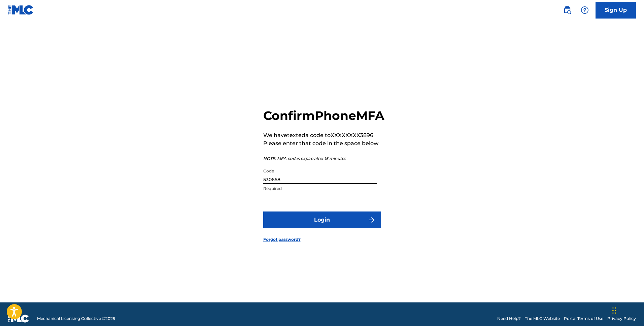 The image size is (644, 326). What do you see at coordinates (372, 220) in the screenshot?
I see `img: f7272a7cc735f4ea7f67.svg` at bounding box center [372, 220].